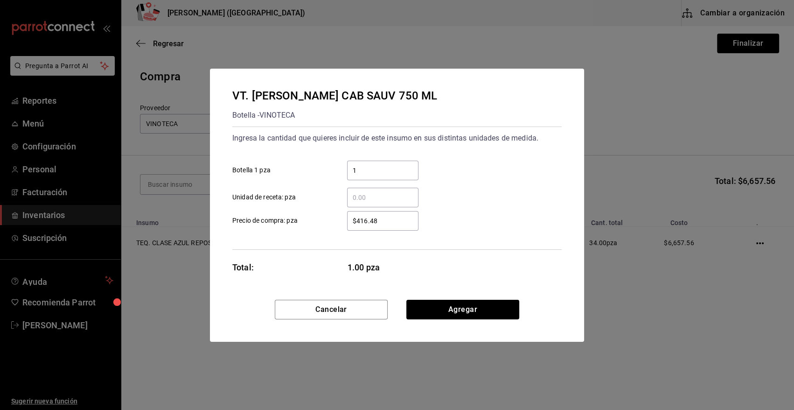  I want to click on div: Total:, so click(243, 267).